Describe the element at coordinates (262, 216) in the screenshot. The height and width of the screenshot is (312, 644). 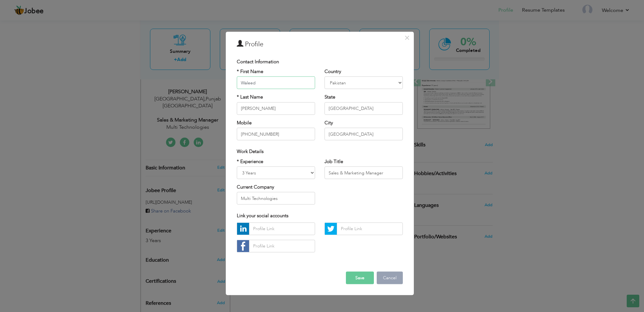
I see `span: Link your social accounts` at that location.